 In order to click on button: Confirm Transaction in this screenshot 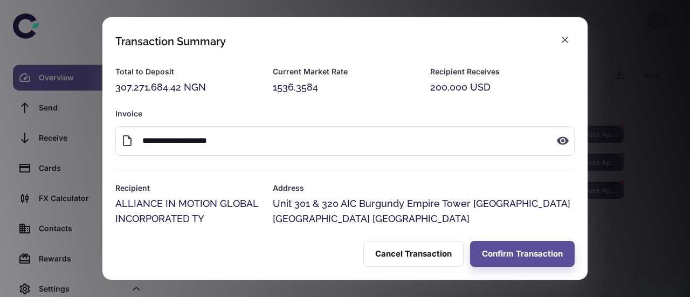, I will do `click(522, 254)`.